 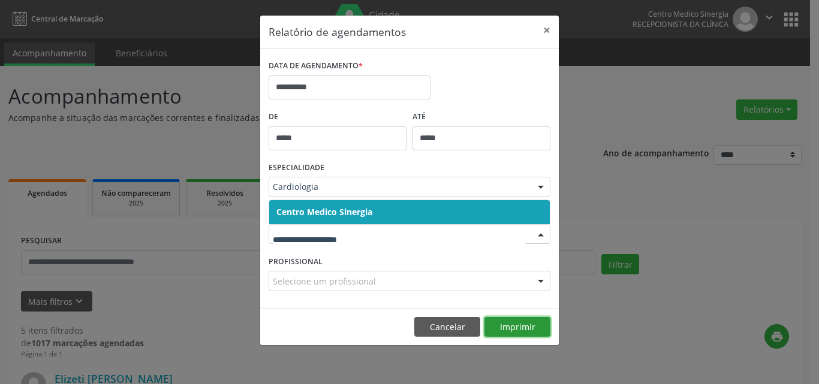 What do you see at coordinates (296, 261) in the screenshot?
I see `label: PROFISSIONAL` at bounding box center [296, 261].